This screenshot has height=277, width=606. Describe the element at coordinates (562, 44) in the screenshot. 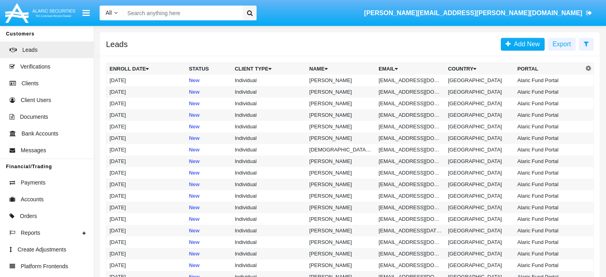

I see `button: Export` at that location.